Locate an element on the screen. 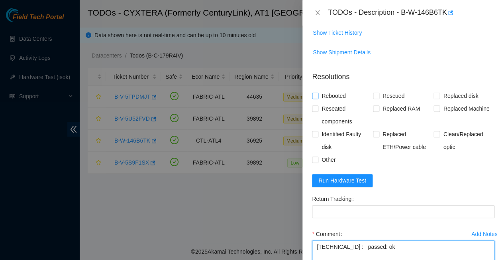 Image resolution: width=504 pixels, height=260 pixels. span: Replaced Machine is located at coordinates (466, 108).